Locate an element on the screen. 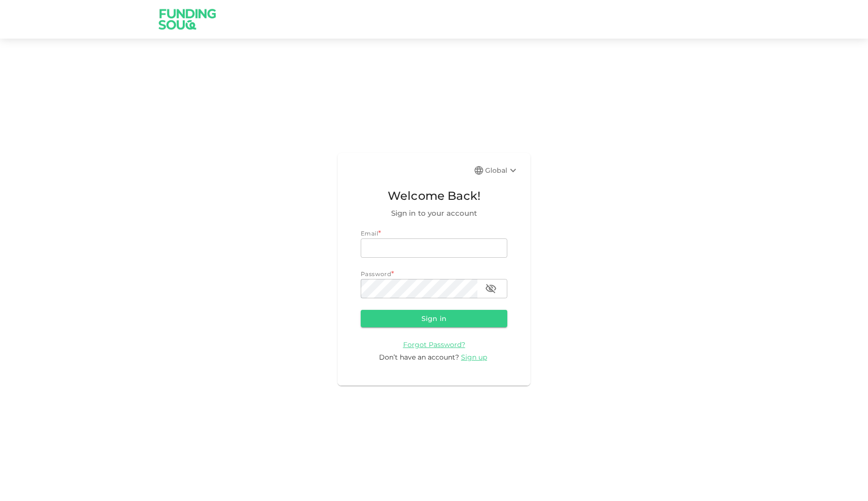 The image size is (868, 501). span: Sign up is located at coordinates (474, 357).